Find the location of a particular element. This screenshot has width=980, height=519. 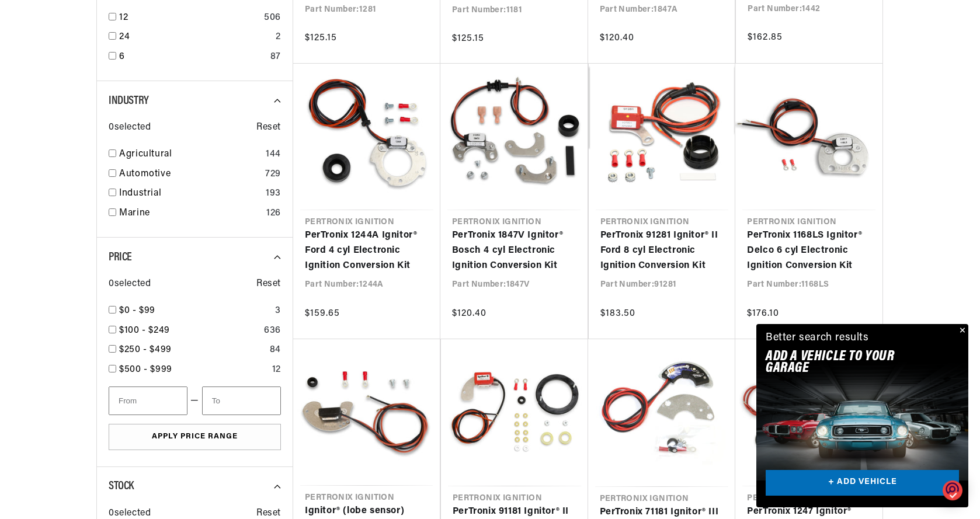

span: Industry is located at coordinates (129, 101).